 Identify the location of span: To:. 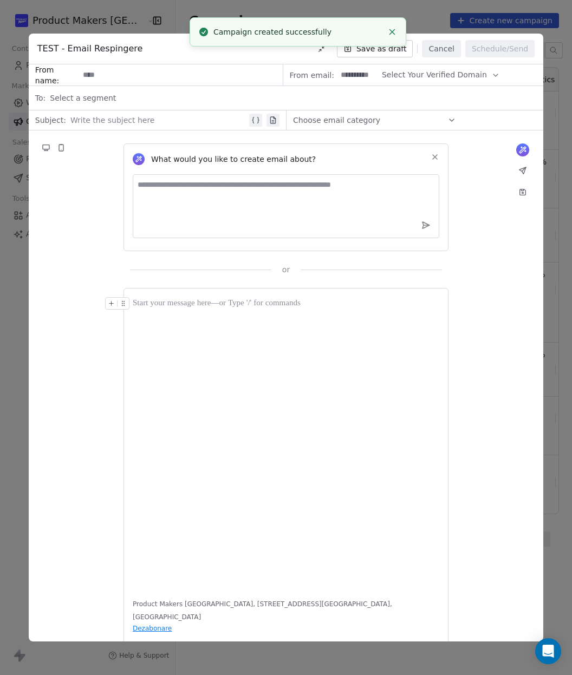
(40, 98).